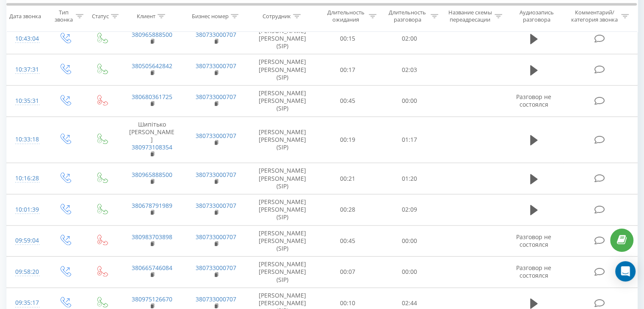 This screenshot has height=309, width=644. Describe the element at coordinates (409, 70) in the screenshot. I see `td: 02:03` at that location.